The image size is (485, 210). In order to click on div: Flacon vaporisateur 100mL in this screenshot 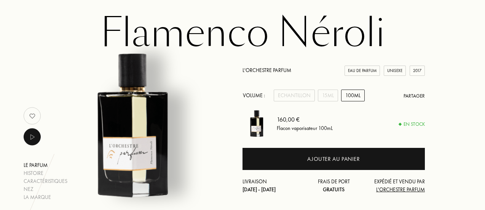, I will do `click(304, 127)`.